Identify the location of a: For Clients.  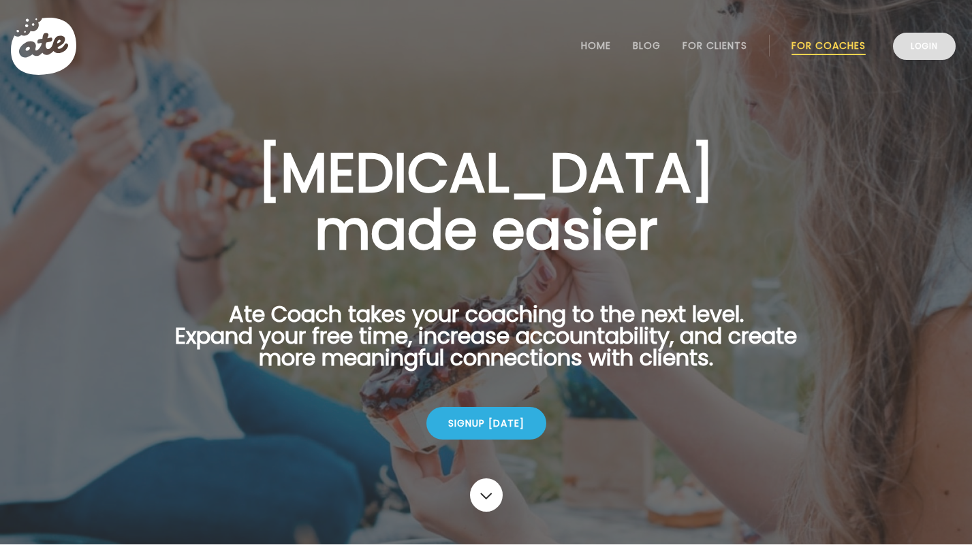
(714, 46).